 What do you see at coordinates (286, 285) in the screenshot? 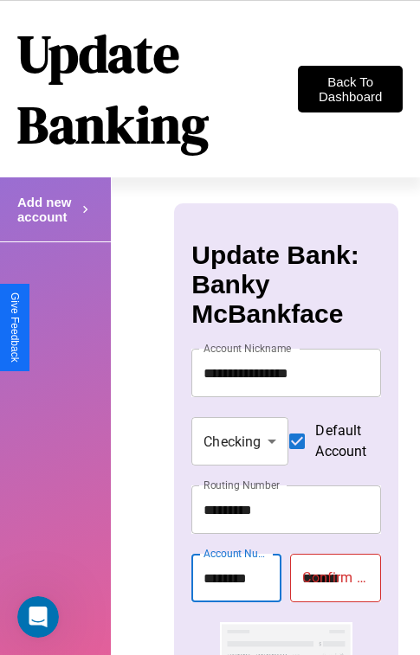
I see `h3: Update Bank: Banky McBankface` at bounding box center [286, 285].